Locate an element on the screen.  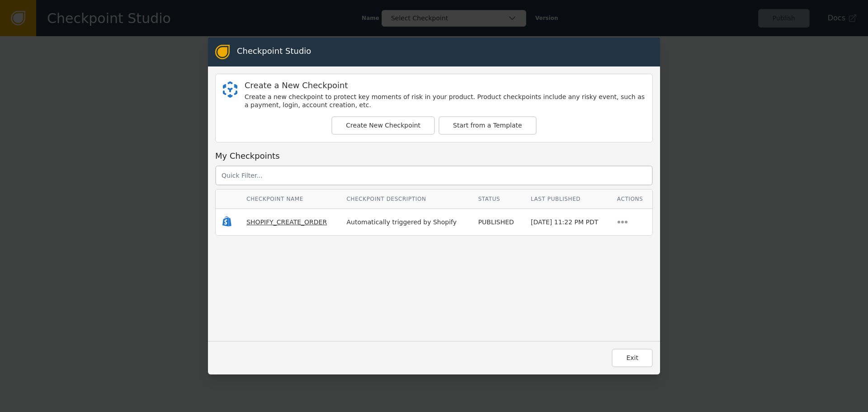
span: Automatically triggered by Shopify is located at coordinates (402, 222).